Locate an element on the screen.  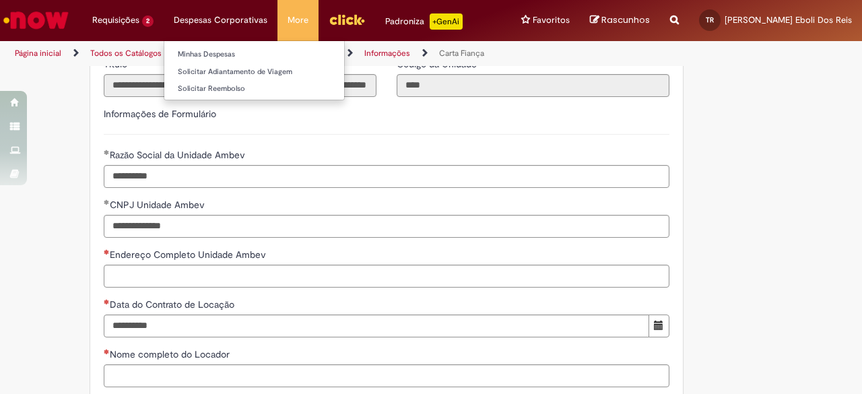
span: Razão Social da Unidade Ambev is located at coordinates (178, 155).